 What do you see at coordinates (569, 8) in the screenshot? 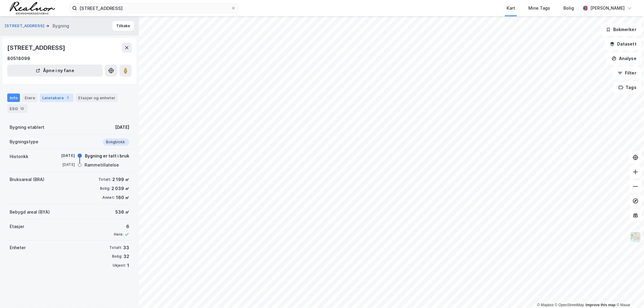
I see `div: Bolig` at bounding box center [569, 8].